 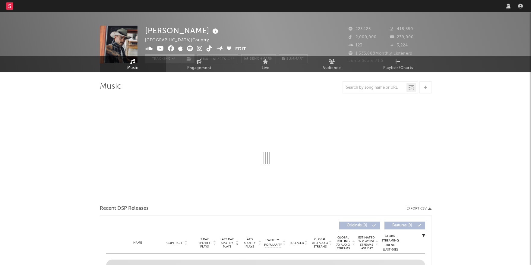 I want to click on span: Copyright, so click(x=175, y=243).